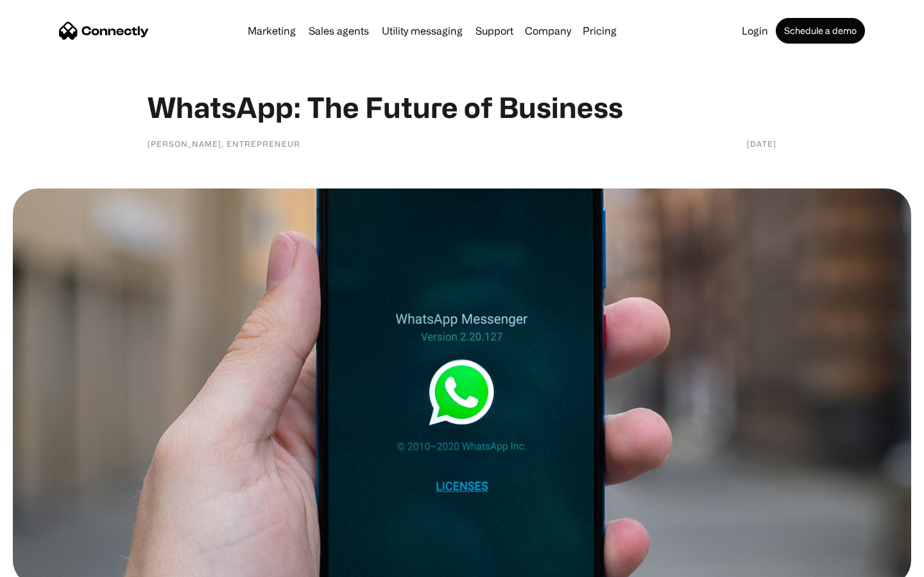 The height and width of the screenshot is (577, 924). What do you see at coordinates (820, 31) in the screenshot?
I see `a: Schedule a demo` at bounding box center [820, 31].